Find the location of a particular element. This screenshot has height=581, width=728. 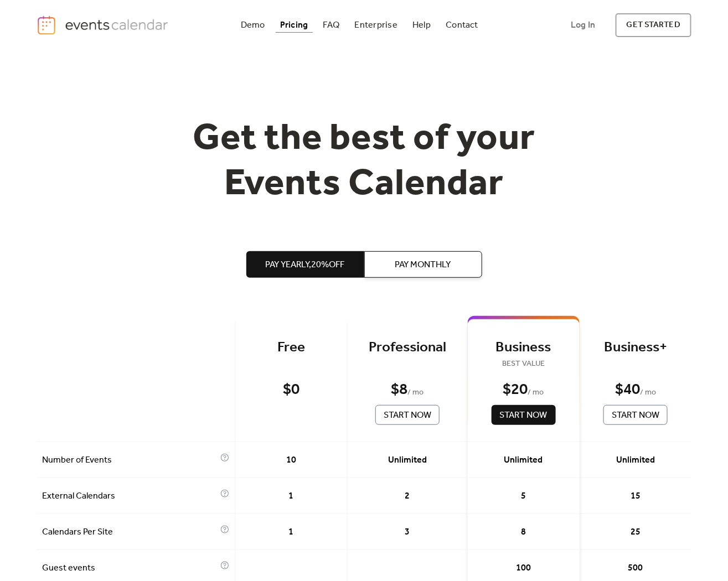

div: FAQ is located at coordinates (332, 25).